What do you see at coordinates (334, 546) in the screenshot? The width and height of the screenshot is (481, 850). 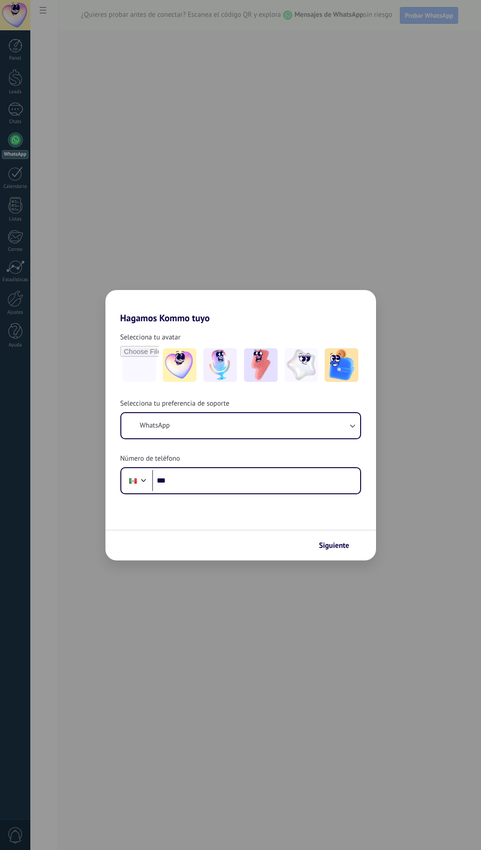 I see `span: Siguiente` at bounding box center [334, 546].